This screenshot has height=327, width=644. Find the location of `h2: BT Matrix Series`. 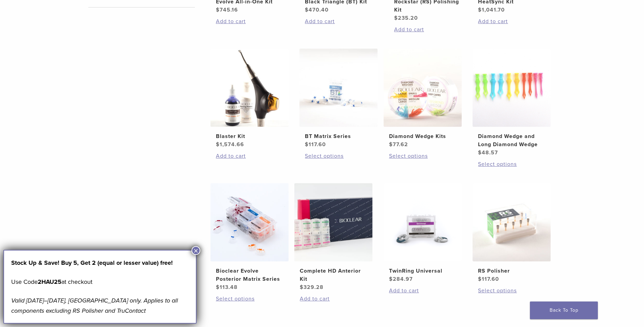

h2: BT Matrix Series is located at coordinates (339, 136).